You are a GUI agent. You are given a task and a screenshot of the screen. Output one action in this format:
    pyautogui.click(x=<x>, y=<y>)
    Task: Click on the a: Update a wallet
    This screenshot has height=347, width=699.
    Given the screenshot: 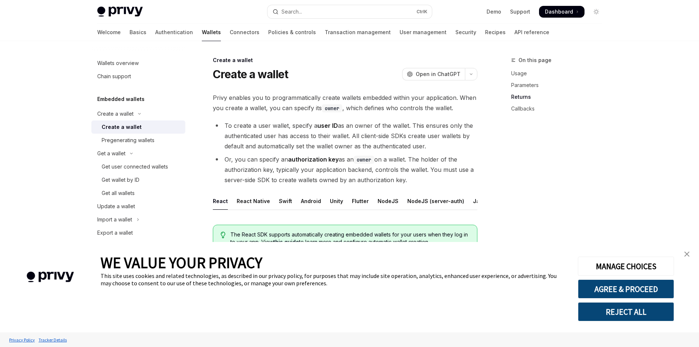 What is the action you would take?
    pyautogui.click(x=138, y=206)
    